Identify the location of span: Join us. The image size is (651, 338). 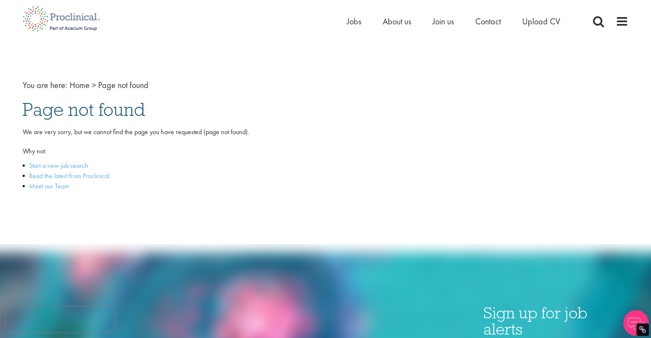
(444, 21).